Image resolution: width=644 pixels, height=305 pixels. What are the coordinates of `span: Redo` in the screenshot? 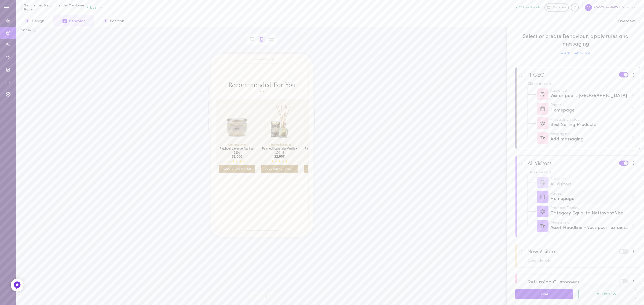 It's located at (269, 296).